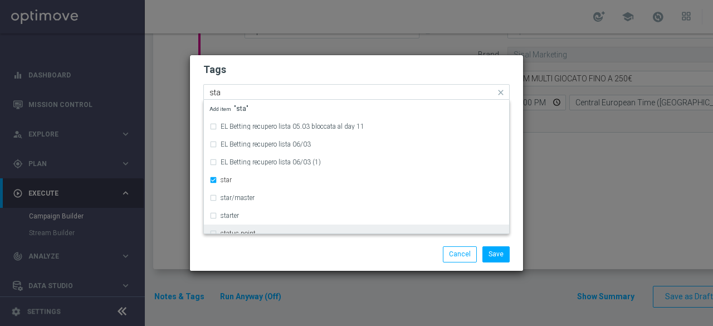 The height and width of the screenshot is (326, 713). Describe the element at coordinates (356, 215) in the screenshot. I see `div: starter` at that location.